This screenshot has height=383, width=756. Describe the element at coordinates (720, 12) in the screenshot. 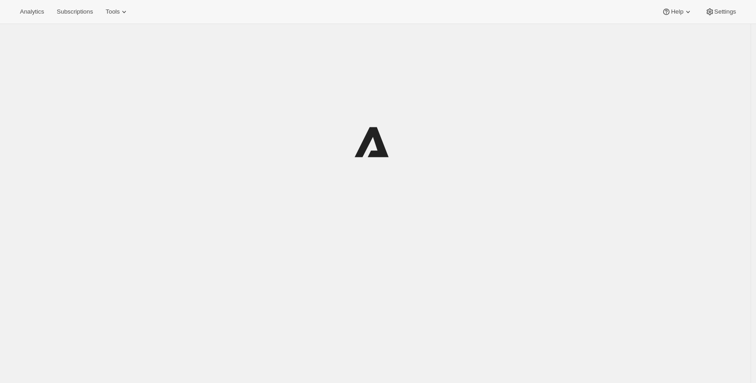

I see `button: Settings` at that location.